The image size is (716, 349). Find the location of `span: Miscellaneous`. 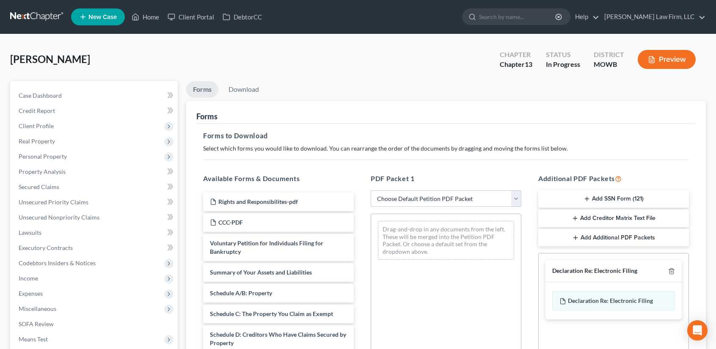

span: Miscellaneous is located at coordinates (37, 308).